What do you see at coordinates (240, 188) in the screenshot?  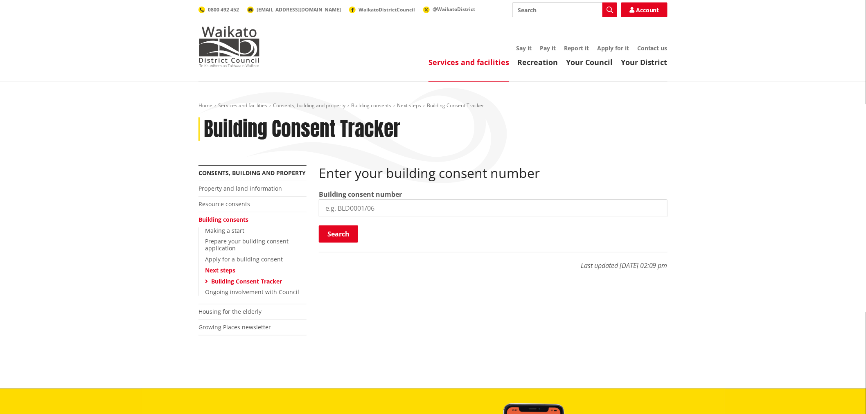 I see `a: Property and land information` at bounding box center [240, 188].